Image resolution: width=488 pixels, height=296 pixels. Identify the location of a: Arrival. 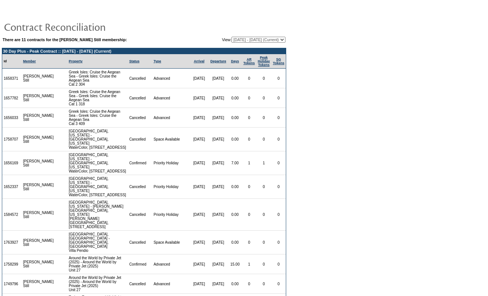
(199, 61).